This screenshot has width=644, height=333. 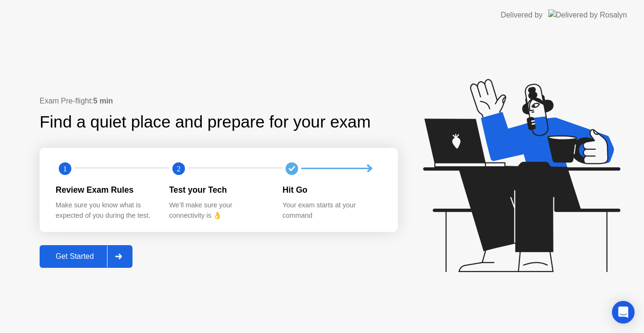 I want to click on div: Make sure you know what is expected of you during the test., so click(x=105, y=210).